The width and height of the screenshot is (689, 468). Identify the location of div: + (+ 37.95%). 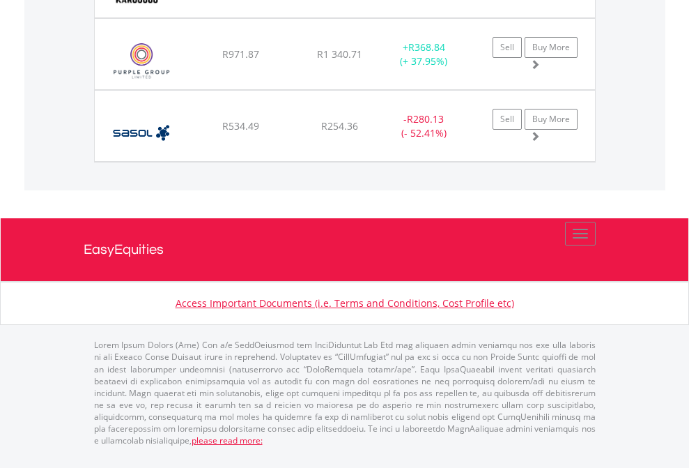
(424, 54).